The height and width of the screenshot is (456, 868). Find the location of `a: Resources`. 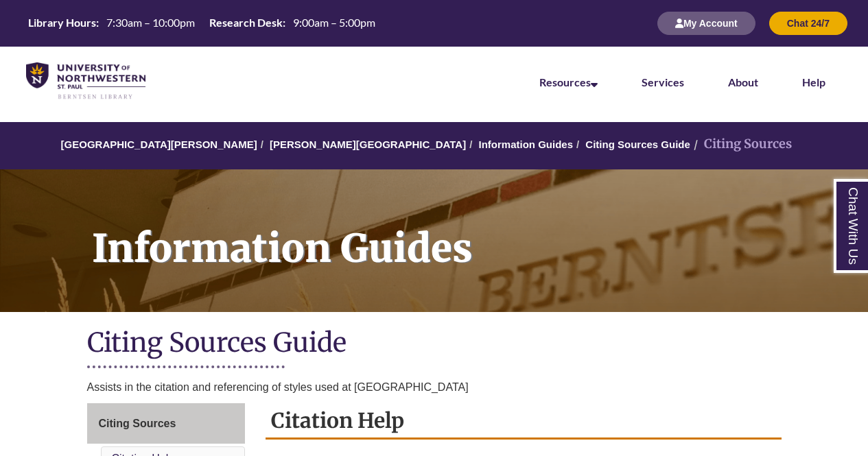

a: Resources is located at coordinates (568, 82).